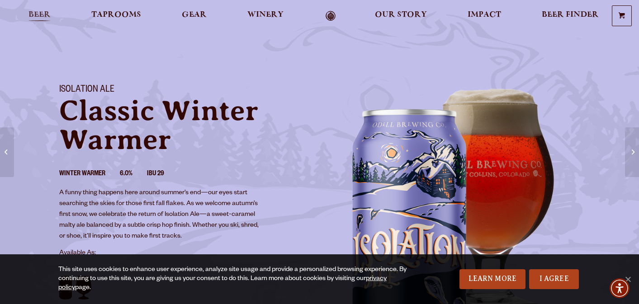 Image resolution: width=639 pixels, height=304 pixels. What do you see at coordinates (554, 279) in the screenshot?
I see `a: I Agree` at bounding box center [554, 279].